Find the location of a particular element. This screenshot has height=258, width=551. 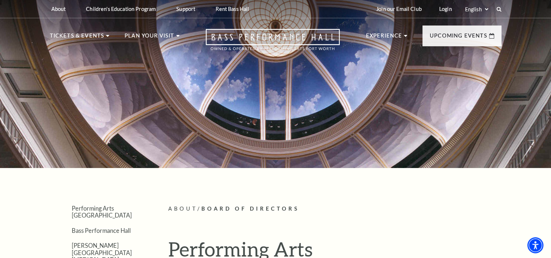

a: Bass Performance Hall is located at coordinates (101, 230).